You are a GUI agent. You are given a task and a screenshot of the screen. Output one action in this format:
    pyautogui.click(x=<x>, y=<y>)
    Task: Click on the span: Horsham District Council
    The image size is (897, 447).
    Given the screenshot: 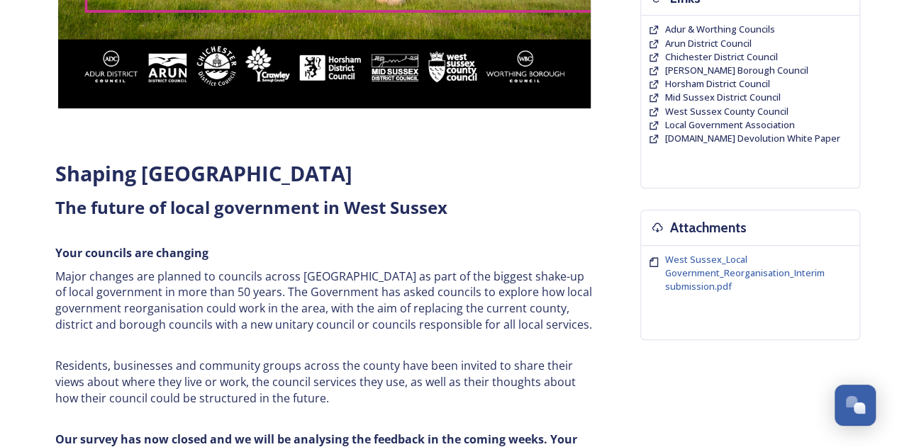 What is the action you would take?
    pyautogui.click(x=717, y=84)
    